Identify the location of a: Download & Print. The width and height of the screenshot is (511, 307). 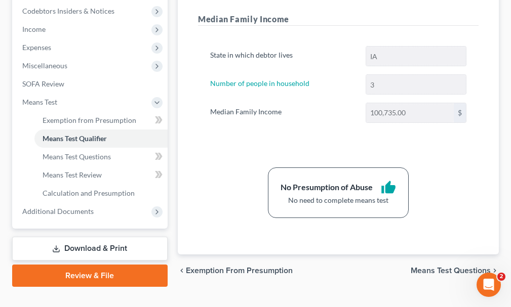
(90, 249).